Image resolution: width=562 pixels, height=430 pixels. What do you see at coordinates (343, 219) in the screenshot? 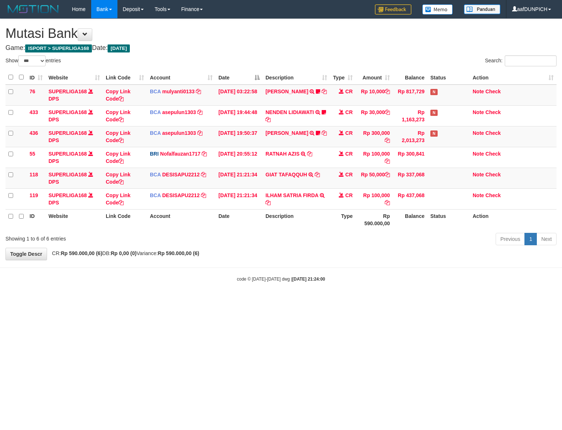
I see `th: Type` at bounding box center [343, 219].